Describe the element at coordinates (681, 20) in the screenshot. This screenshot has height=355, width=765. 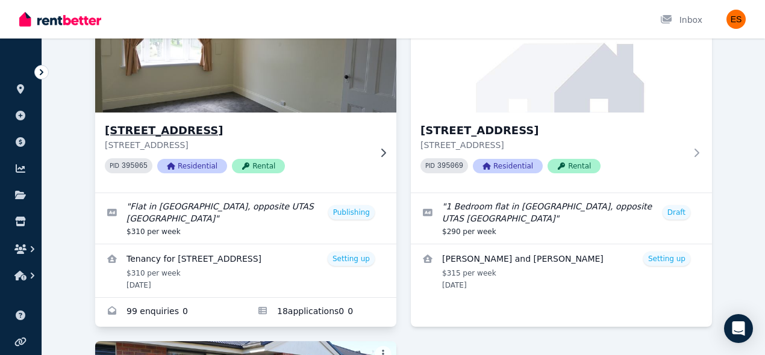
I see `div: Inbox` at that location.